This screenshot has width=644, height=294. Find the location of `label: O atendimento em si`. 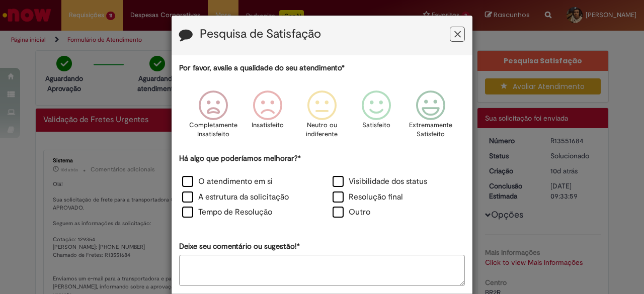

label: O atendimento em si is located at coordinates (227, 182).